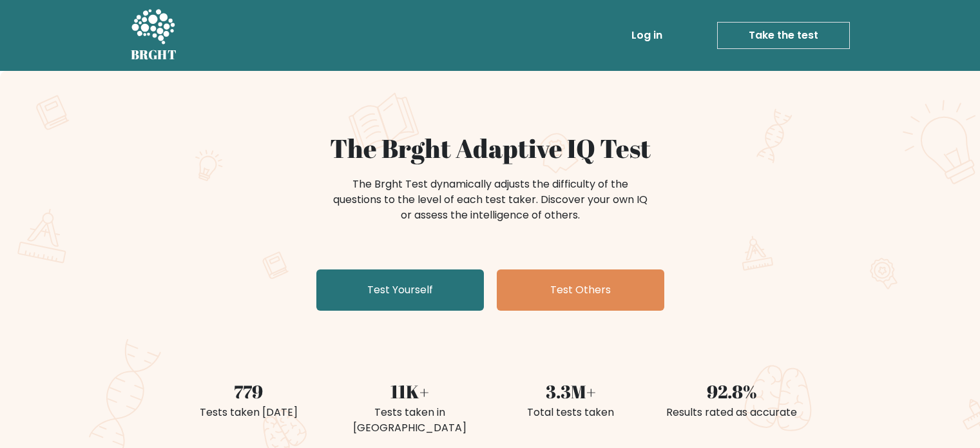 The height and width of the screenshot is (448, 980). What do you see at coordinates (490, 148) in the screenshot?
I see `h1: The Brght Adaptive IQ Test` at bounding box center [490, 148].